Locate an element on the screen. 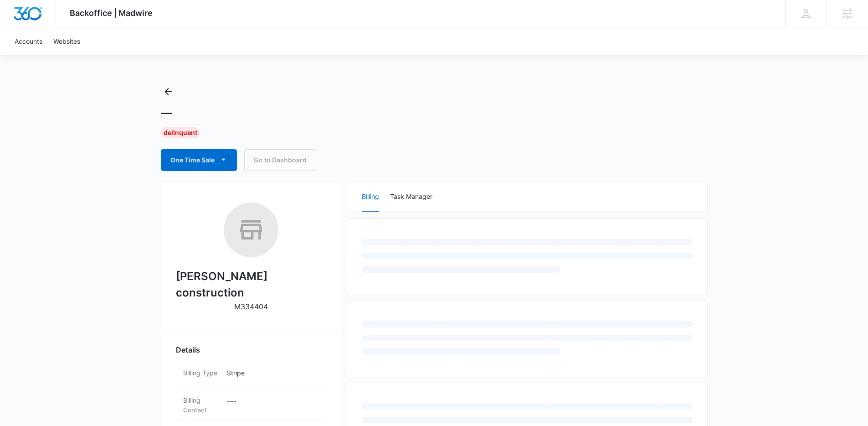 The height and width of the screenshot is (426, 868). dt: Billing Contact is located at coordinates (202, 405).